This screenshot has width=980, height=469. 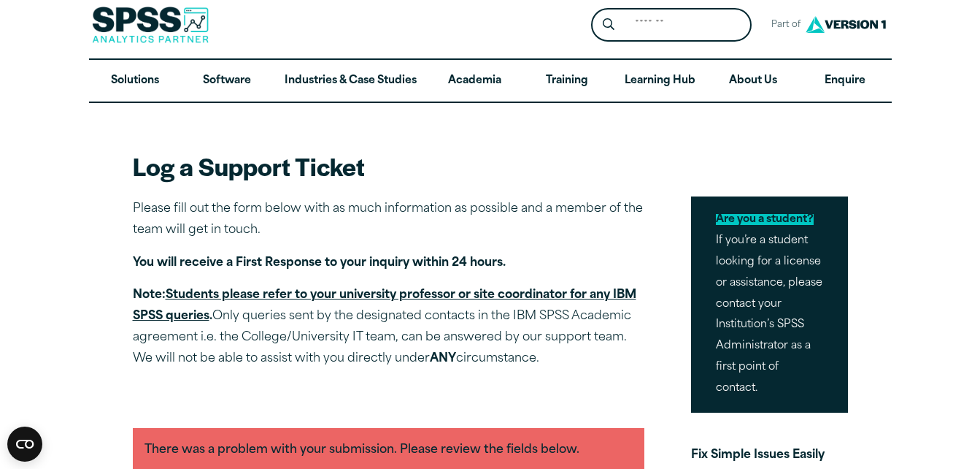 I want to click on h2: Log a Support Ticket, so click(x=389, y=166).